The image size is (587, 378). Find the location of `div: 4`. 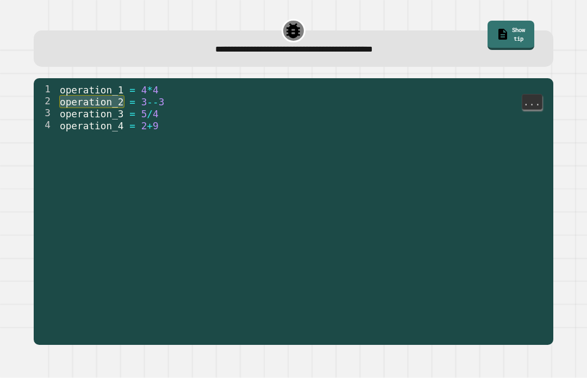

div: 4 is located at coordinates (46, 126).